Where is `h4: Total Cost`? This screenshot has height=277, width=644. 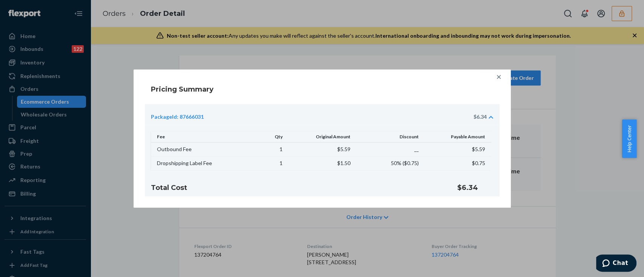
h4: Total Cost is located at coordinates (295, 188).